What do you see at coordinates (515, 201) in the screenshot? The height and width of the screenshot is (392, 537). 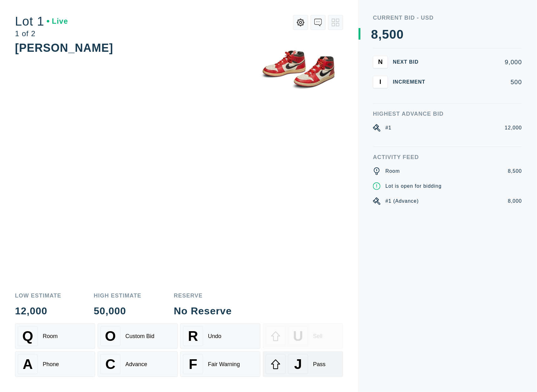 I see `div: 8,000` at bounding box center [515, 201].